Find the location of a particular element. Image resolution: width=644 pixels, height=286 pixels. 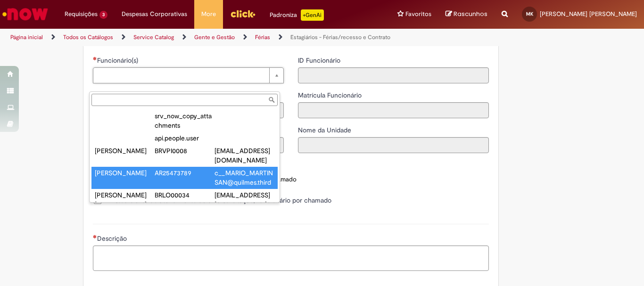

div: c__MARIO_MARTINSAN@quilmes.third is located at coordinates (244, 178).